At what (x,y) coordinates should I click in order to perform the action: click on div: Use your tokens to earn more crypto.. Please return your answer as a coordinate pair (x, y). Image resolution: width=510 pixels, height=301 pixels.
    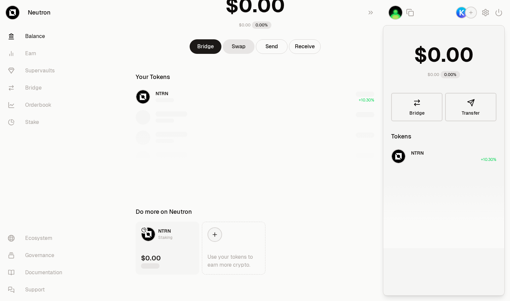
    Looking at the image, I should click on (233, 261).